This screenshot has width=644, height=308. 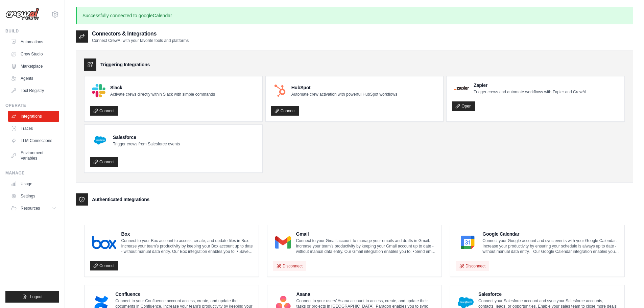 I want to click on p: Connect to your Gmail account to manage your emails and drafts in Gmail. Increase your team’s pro..., so click(x=366, y=246).